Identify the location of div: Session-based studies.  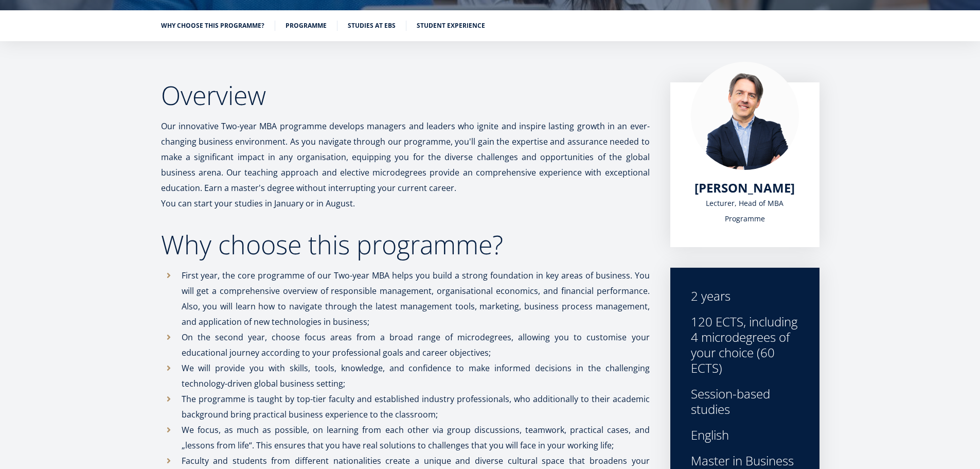
(745, 401).